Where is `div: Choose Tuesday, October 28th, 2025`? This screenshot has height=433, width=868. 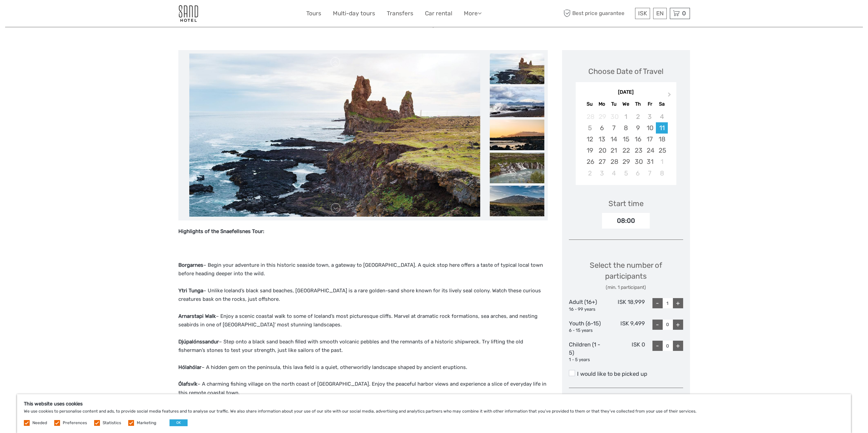
div: Choose Tuesday, October 28th, 2025 is located at coordinates (614, 161).